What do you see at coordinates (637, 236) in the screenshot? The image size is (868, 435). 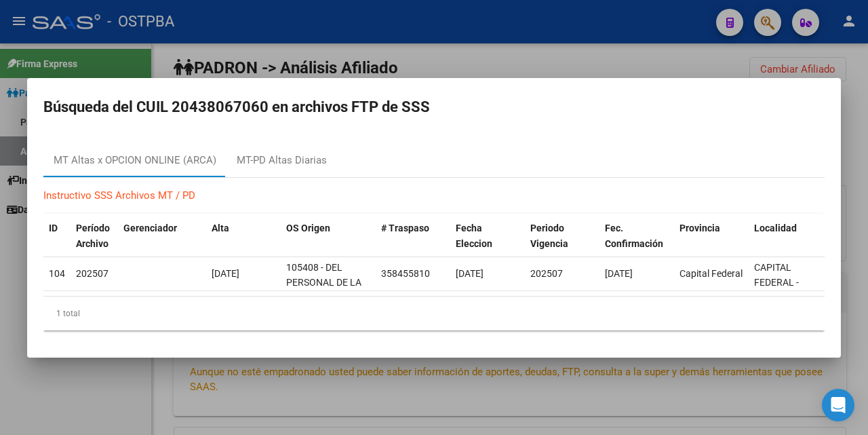 I see `datatable-header-cell: Fec. Confirmación` at bounding box center [637, 236].